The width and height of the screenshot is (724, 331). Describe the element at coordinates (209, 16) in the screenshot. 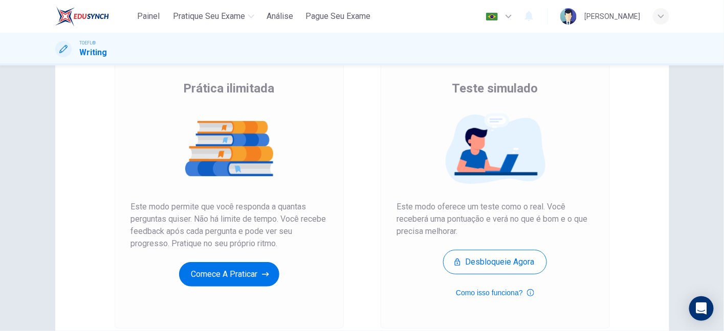

I see `span: Pratique seu exame` at that location.